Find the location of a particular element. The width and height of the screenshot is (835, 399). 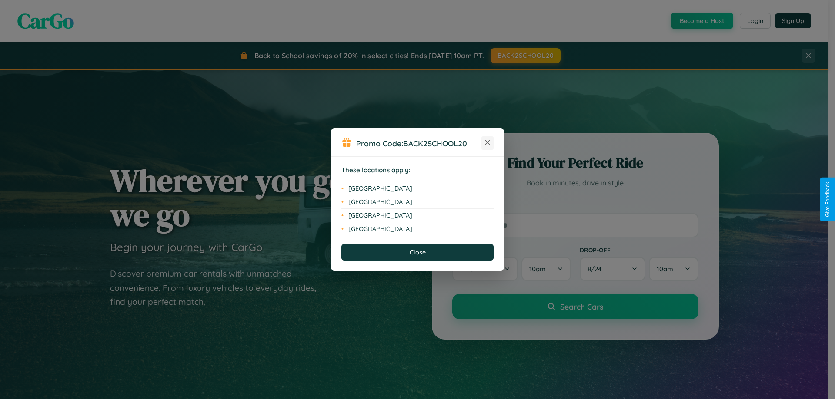

div: Give Feedback is located at coordinates (827, 200).